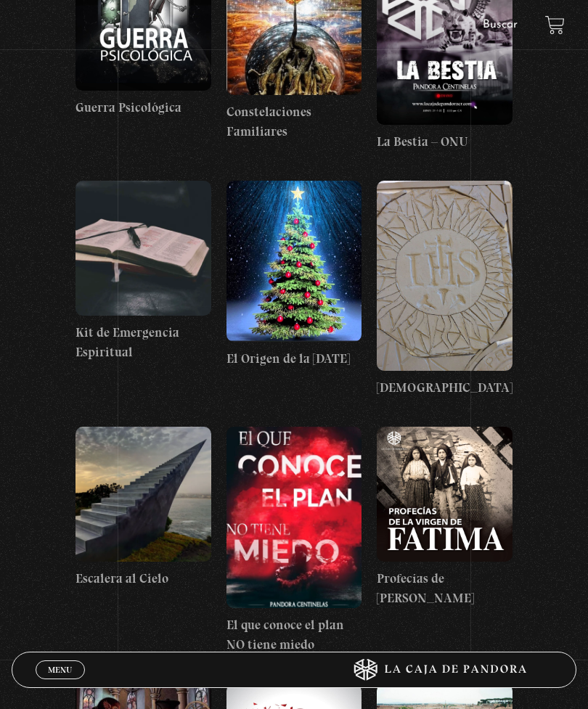 The image size is (588, 709). Describe the element at coordinates (294, 635) in the screenshot. I see `h4: El que conoce el plan NO tiene miedo` at that location.